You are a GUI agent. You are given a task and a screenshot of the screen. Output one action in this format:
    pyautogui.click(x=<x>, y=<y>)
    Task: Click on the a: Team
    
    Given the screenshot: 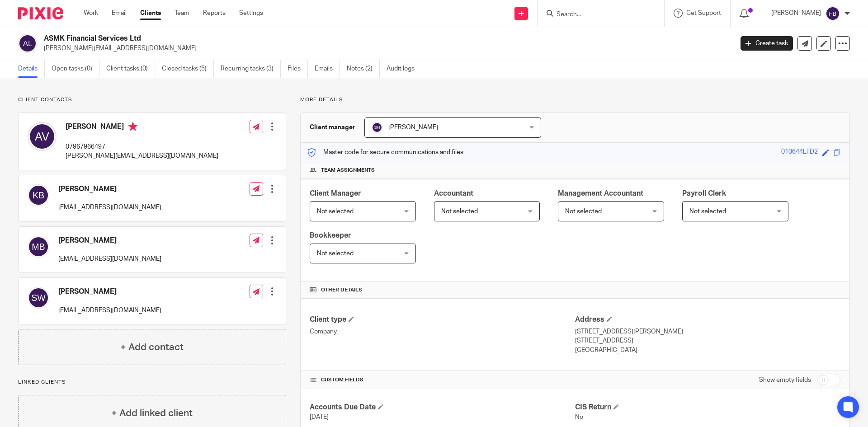 What is the action you would take?
    pyautogui.click(x=182, y=13)
    